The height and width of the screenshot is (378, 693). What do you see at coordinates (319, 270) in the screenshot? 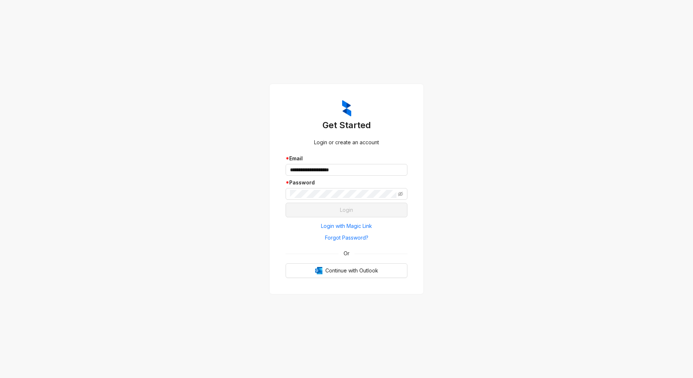
I see `img: Outlook` at bounding box center [319, 270].